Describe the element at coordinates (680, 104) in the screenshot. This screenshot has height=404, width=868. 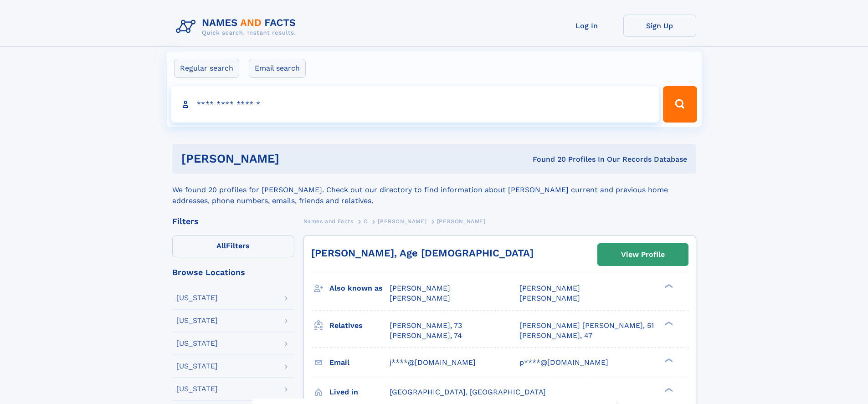
I see `button: Search Button` at that location.